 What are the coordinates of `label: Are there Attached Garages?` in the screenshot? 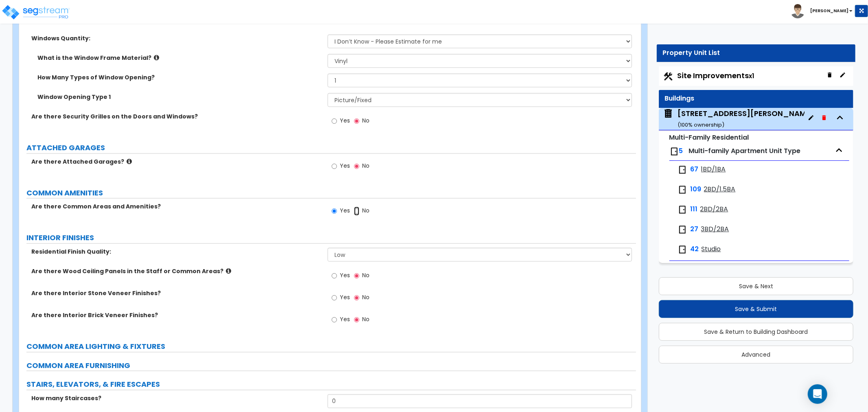 It's located at (176, 162).